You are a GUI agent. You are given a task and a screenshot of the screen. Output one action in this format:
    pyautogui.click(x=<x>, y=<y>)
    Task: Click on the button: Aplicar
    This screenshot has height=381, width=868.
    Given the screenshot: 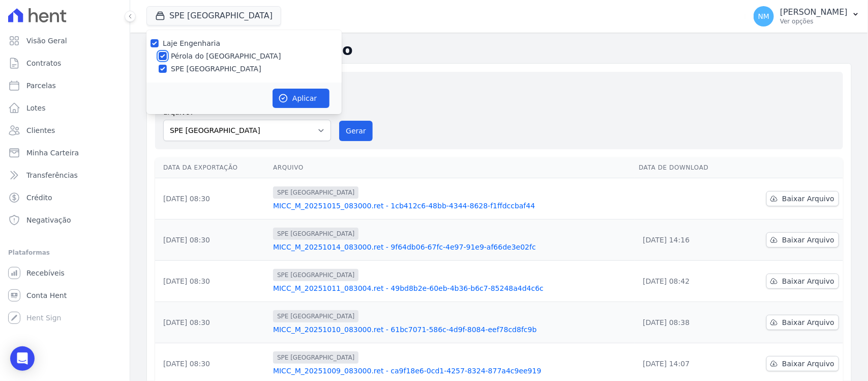 What is the action you would take?
    pyautogui.click(x=301, y=98)
    